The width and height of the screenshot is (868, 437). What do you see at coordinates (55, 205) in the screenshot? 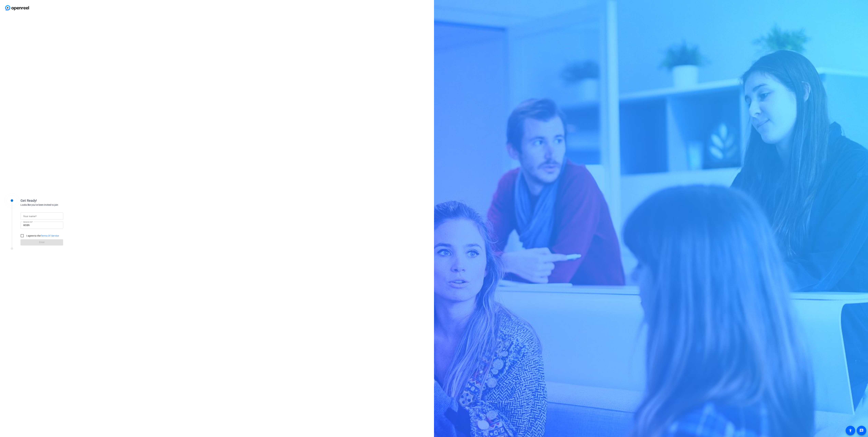
I see `div: Looks like you've been invited to join` at bounding box center [55, 205].